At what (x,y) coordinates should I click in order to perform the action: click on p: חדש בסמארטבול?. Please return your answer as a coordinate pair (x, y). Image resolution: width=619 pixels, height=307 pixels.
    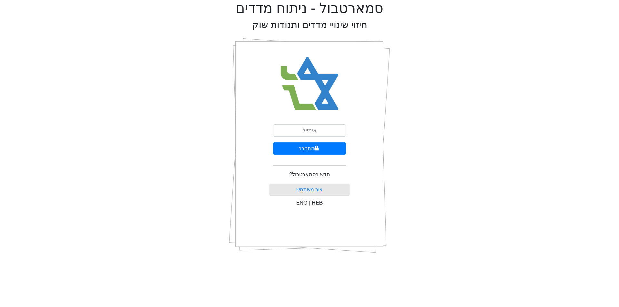
    Looking at the image, I should click on (309, 175).